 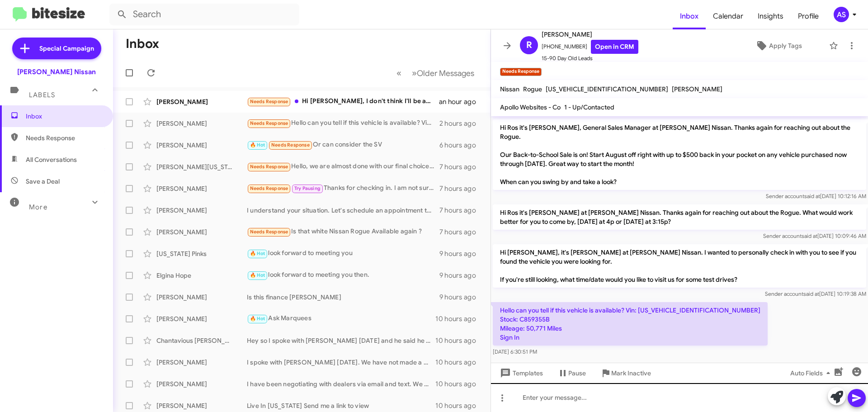 I want to click on span: Auto Fields, so click(x=812, y=373).